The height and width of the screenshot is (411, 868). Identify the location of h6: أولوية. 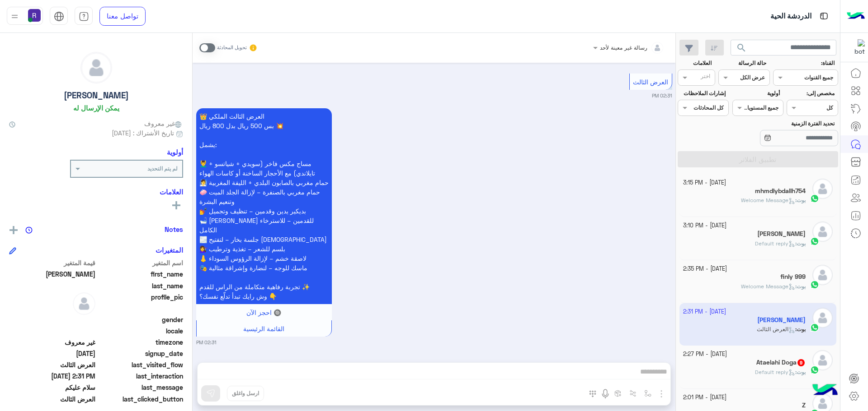
(175, 152).